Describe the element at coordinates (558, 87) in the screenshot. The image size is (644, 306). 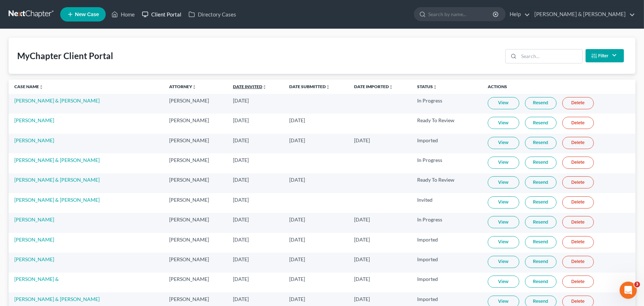
I see `th: Actions` at that location.